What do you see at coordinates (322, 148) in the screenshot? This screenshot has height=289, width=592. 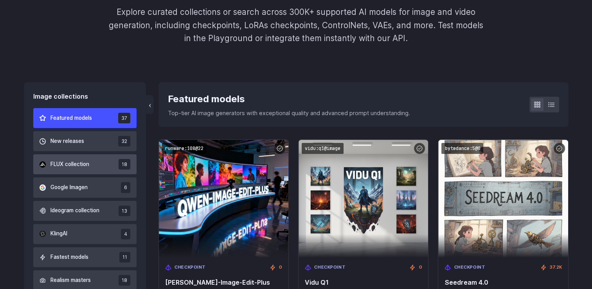 I see `code: vidu:q1@image` at bounding box center [322, 148].